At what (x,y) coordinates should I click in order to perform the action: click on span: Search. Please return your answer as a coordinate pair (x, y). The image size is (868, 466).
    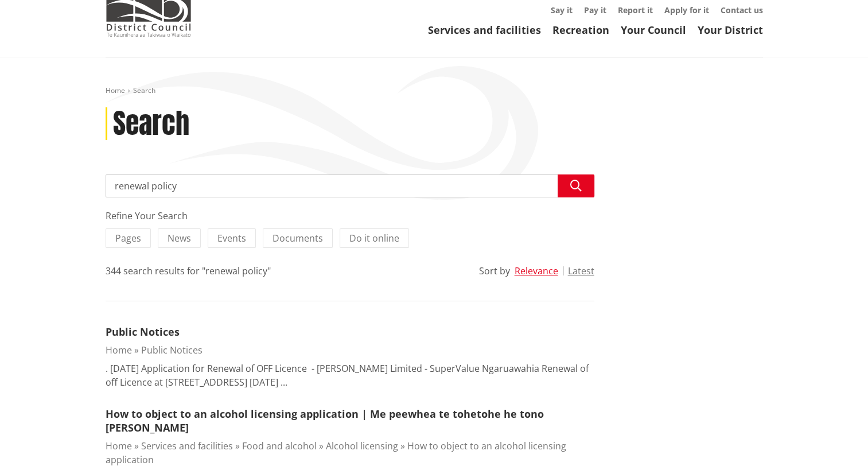
    Looking at the image, I should click on (144, 90).